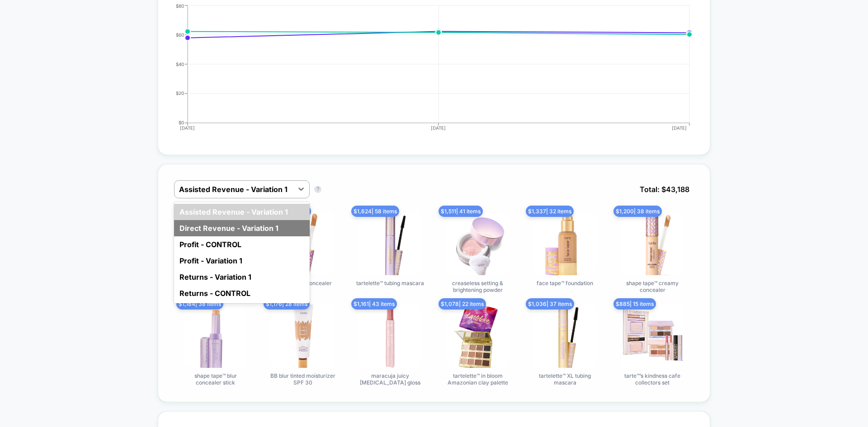  What do you see at coordinates (460, 211) in the screenshot?
I see `span: $ 1,511 | 41 items` at bounding box center [460, 211].